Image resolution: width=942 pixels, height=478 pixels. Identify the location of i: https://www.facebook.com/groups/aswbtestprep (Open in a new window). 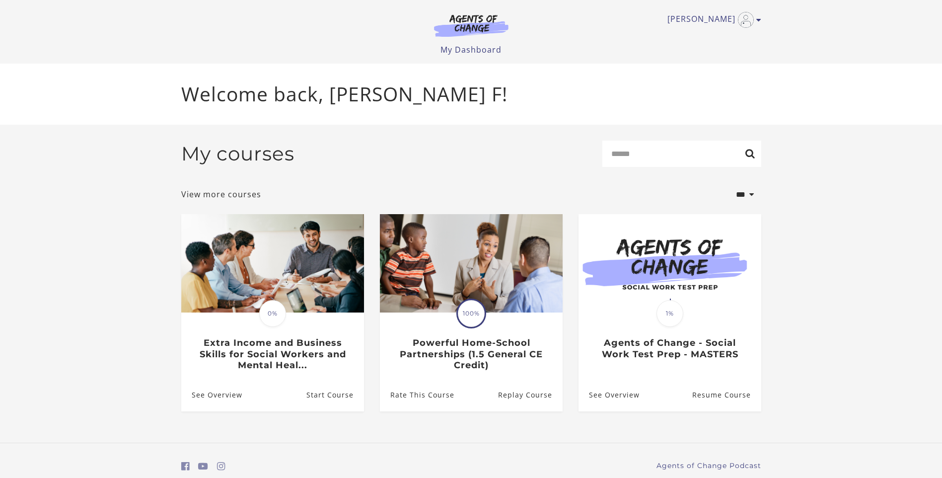
(185, 466).